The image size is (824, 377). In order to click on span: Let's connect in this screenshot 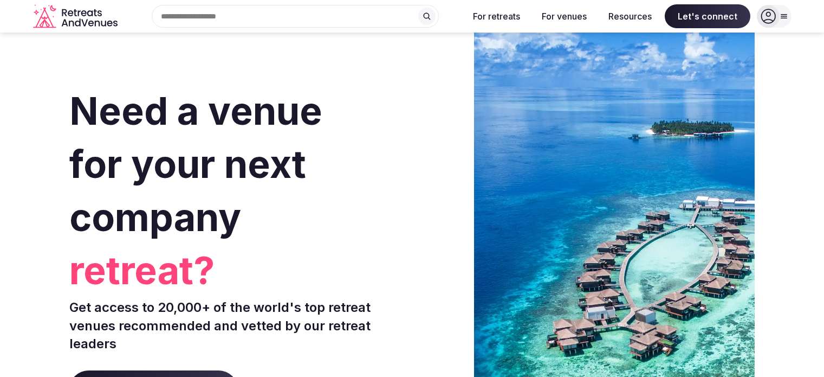, I will do `click(708, 16)`.